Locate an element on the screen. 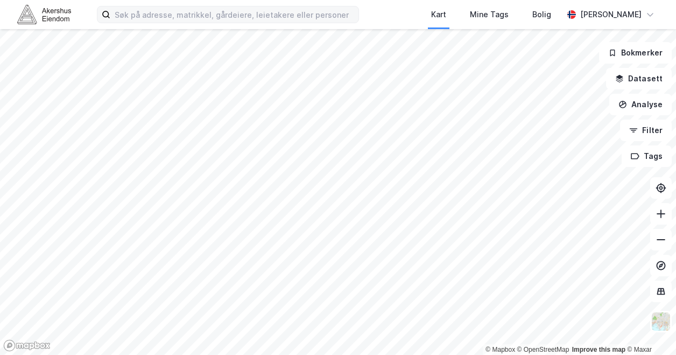 This screenshot has height=355, width=676. input: Søk på adresse, matrikkel, gårdeiere, leietakere eller personer is located at coordinates (234, 15).